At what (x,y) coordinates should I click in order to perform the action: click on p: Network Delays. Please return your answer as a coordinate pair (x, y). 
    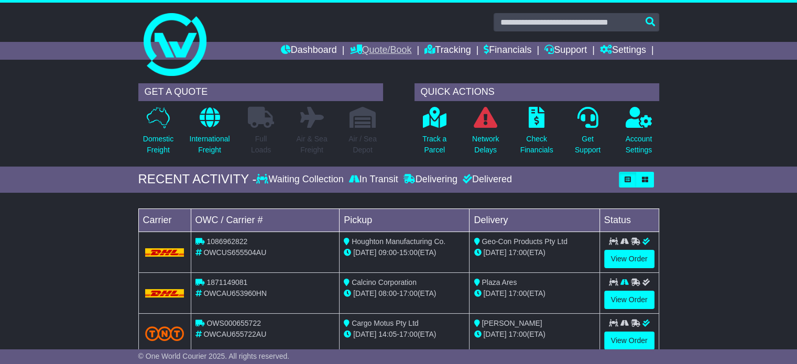
    Looking at the image, I should click on (485, 145).